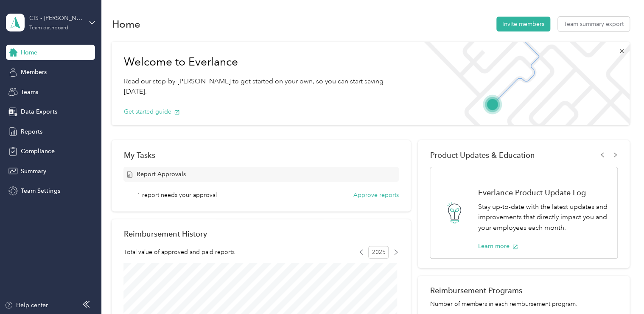 This screenshot has height=314, width=644. Describe the element at coordinates (34, 72) in the screenshot. I see `span: Members` at that location.